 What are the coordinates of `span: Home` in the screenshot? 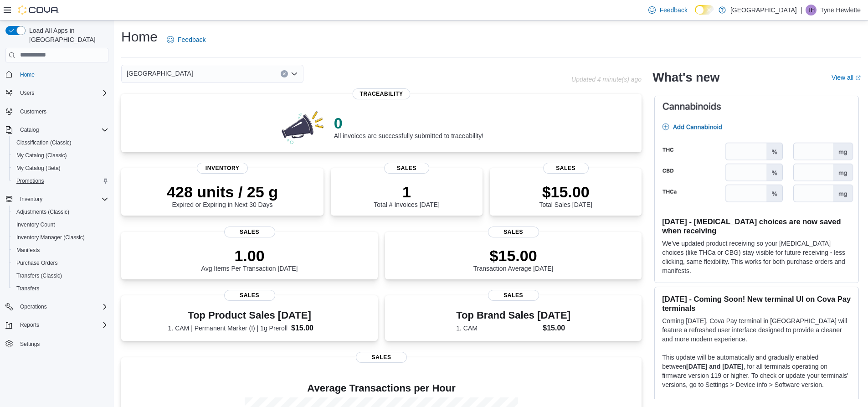 It's located at (28, 75).